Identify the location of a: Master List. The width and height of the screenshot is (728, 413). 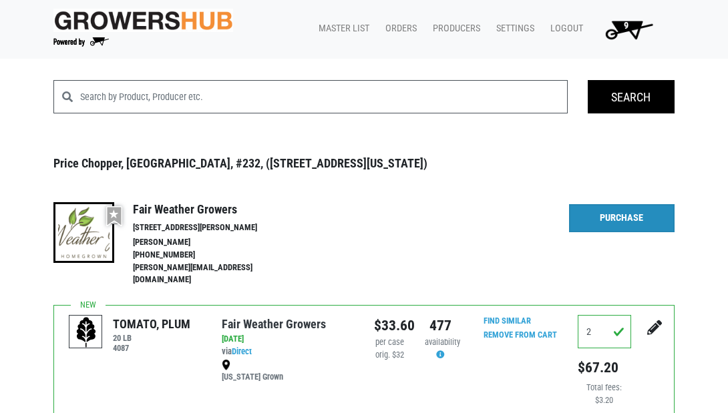
(341, 29).